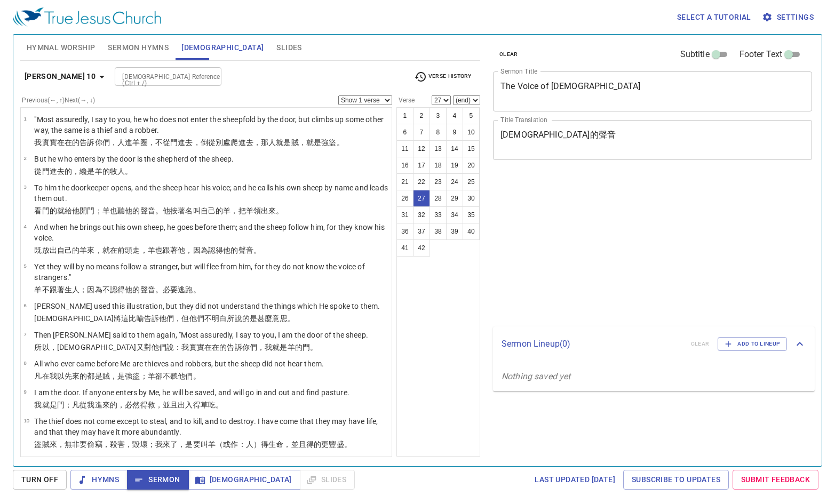  What do you see at coordinates (227, 444) in the screenshot?
I see `wg2813: ，殺害` at bounding box center [227, 444].